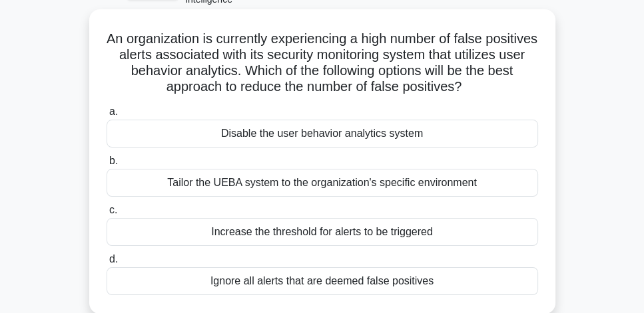  What do you see at coordinates (322, 281) in the screenshot?
I see `div: Ignore all alerts that are deemed false positives` at bounding box center [322, 281].